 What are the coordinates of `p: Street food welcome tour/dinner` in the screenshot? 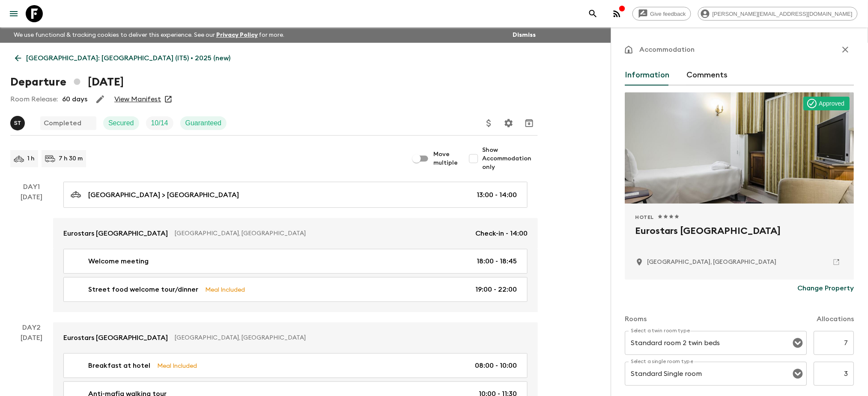 It's located at (143, 289).